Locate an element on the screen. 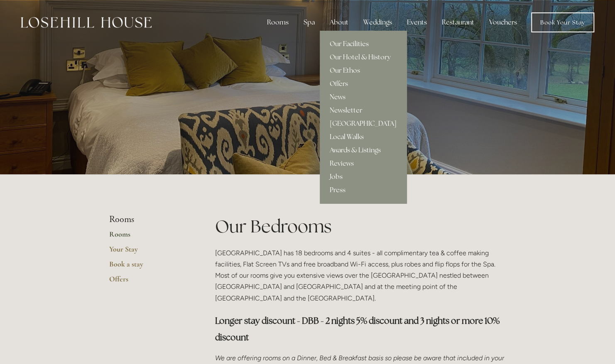  a: Rooms is located at coordinates (149, 237).